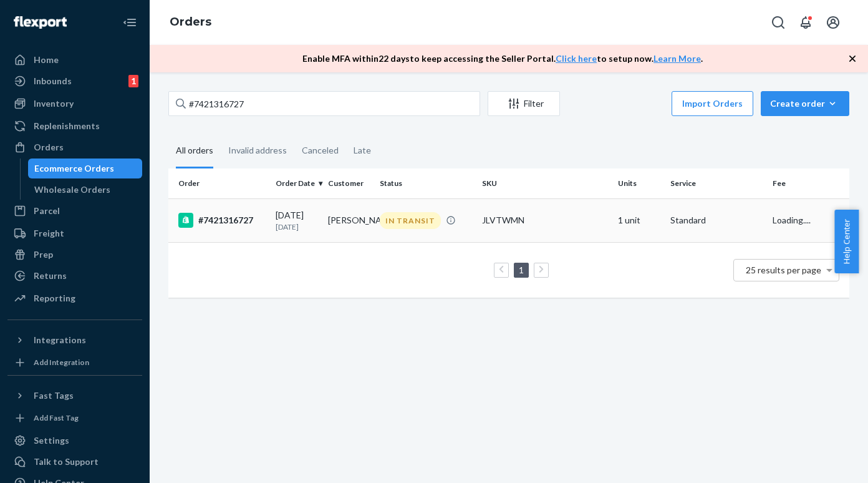 This screenshot has height=483, width=868. What do you see at coordinates (75, 81) in the screenshot?
I see `a: Inbounds1` at bounding box center [75, 81].